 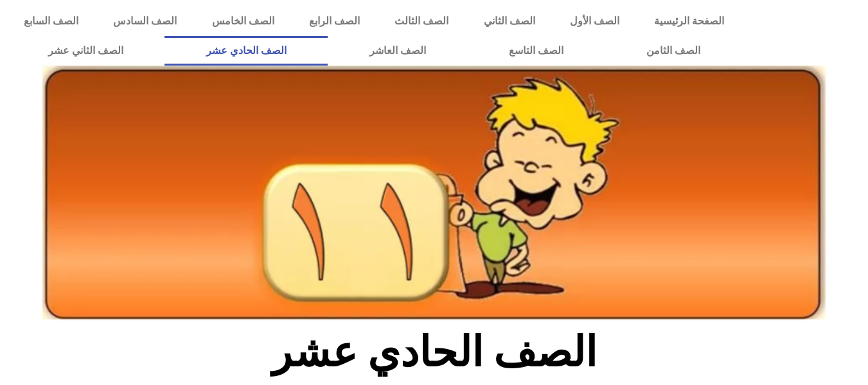 I want to click on a: الصف الثاني عشر, so click(x=86, y=51).